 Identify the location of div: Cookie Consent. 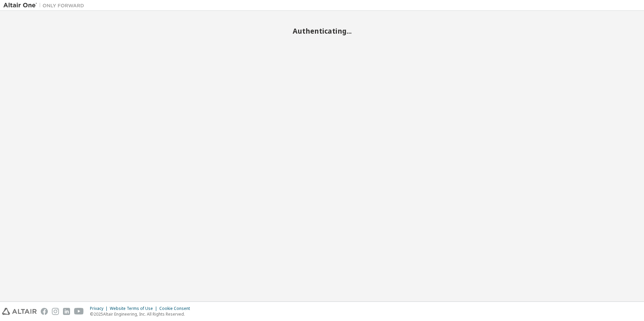
(176, 308).